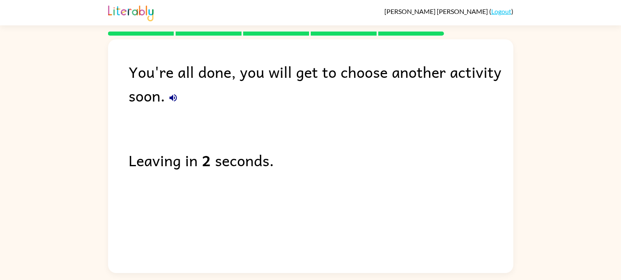 The height and width of the screenshot is (280, 621). What do you see at coordinates (321, 83) in the screenshot?
I see `div: You're all done, you will get to choose another activity soon.` at bounding box center [321, 83].